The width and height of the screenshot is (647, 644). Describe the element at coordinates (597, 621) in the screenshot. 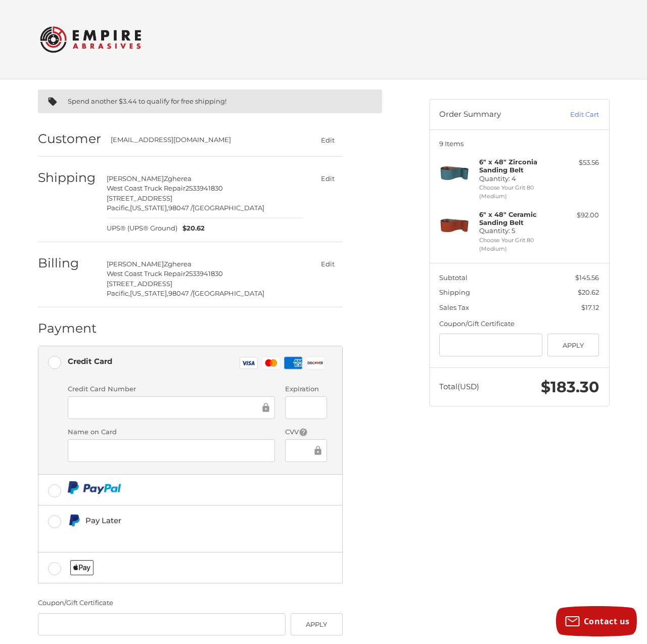

I see `button: Contact us` at that location.